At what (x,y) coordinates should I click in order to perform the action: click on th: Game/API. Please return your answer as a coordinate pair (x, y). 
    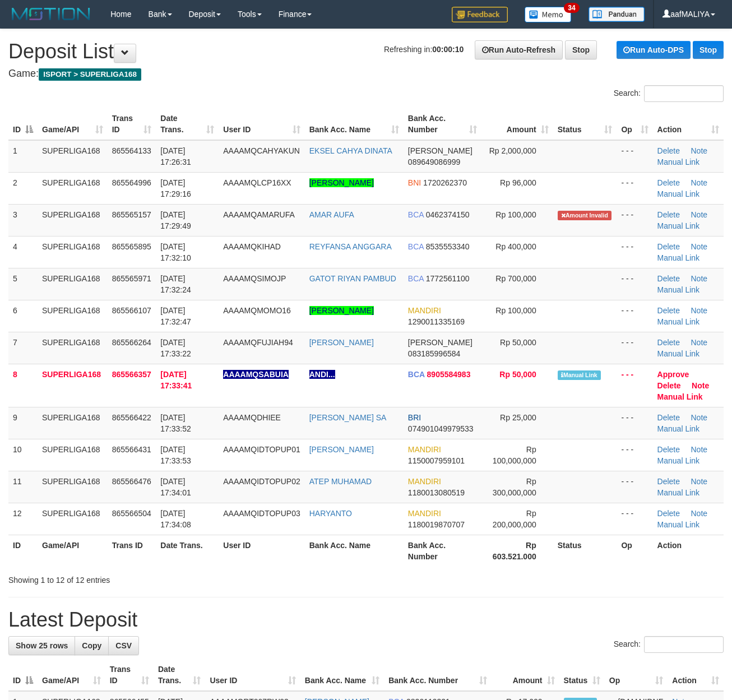
    Looking at the image, I should click on (73, 550).